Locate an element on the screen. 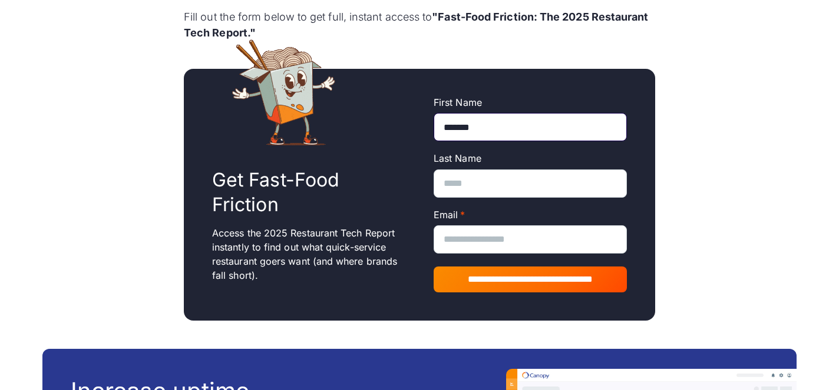 The height and width of the screenshot is (390, 839). span: Last Name is located at coordinates (457, 158).